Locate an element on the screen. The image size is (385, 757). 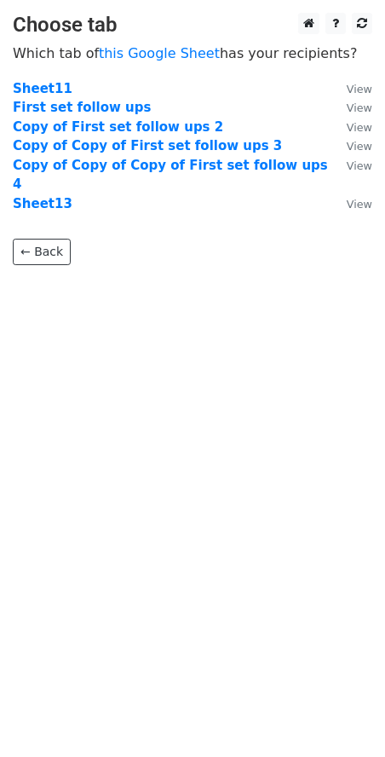
strong: Copy of Copy of Copy of First set follow ups 4 is located at coordinates (171, 175).